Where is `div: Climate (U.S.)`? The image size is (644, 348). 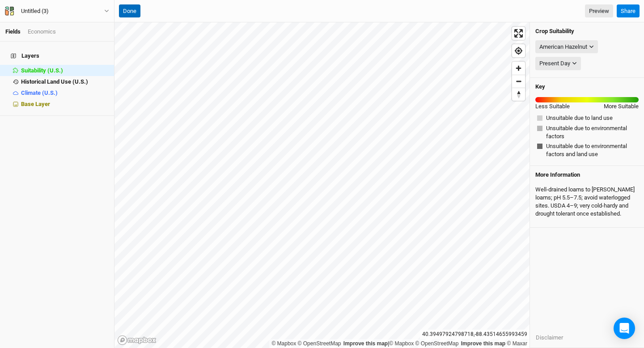
div: Climate (U.S.) is located at coordinates (65, 93).